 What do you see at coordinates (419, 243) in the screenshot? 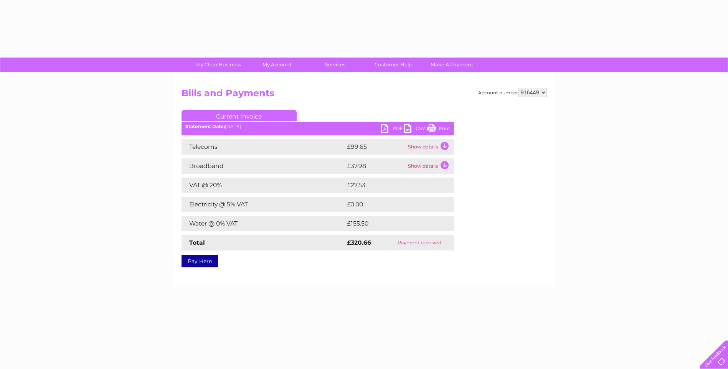
I see `td: Payment received` at bounding box center [419, 243].